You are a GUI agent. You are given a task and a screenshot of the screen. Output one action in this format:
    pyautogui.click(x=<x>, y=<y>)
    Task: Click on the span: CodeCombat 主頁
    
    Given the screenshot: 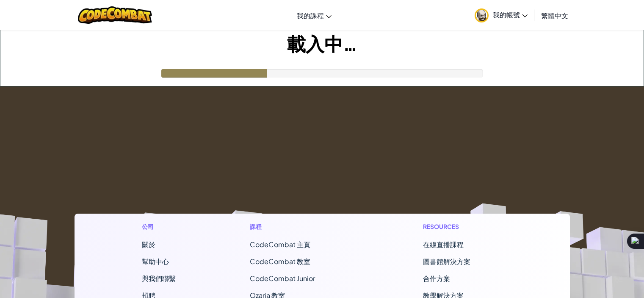 What is the action you would take?
    pyautogui.click(x=280, y=243)
    